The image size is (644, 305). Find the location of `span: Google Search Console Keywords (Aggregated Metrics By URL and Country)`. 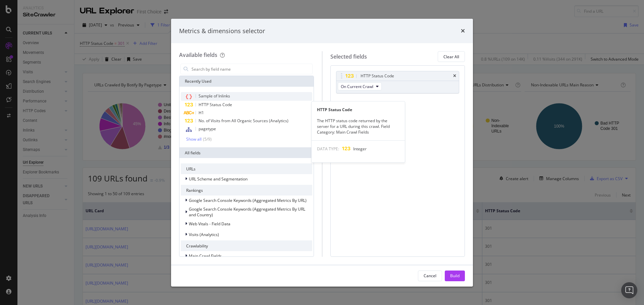

span: Google Search Console Keywords (Aggregated Metrics By URL and Country) is located at coordinates (247, 212).